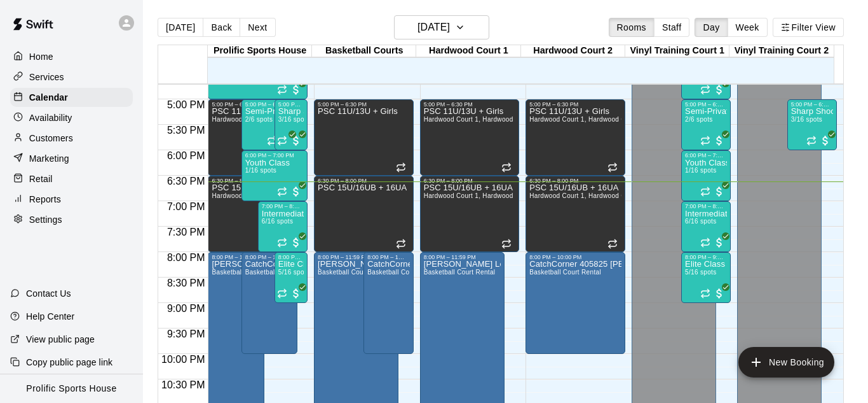  What do you see at coordinates (50, 316) in the screenshot?
I see `p: Help Center` at bounding box center [50, 316].